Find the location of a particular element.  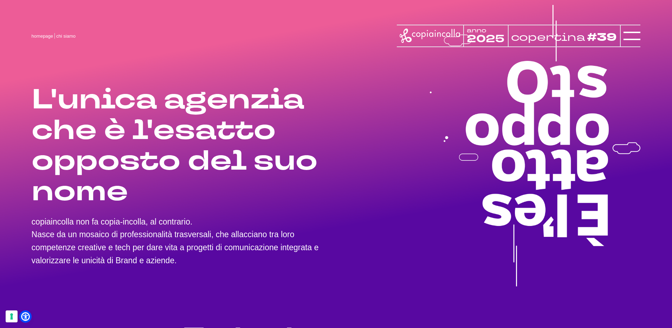

tspan: #39 is located at coordinates (602, 37).